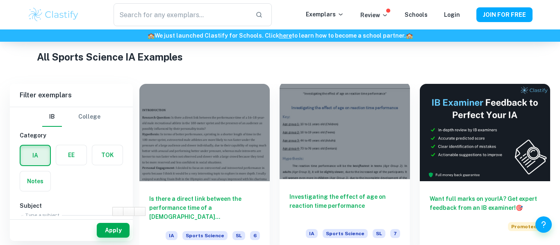 This screenshot has height=245, width=560. Describe the element at coordinates (52, 117) in the screenshot. I see `button: IB` at that location.